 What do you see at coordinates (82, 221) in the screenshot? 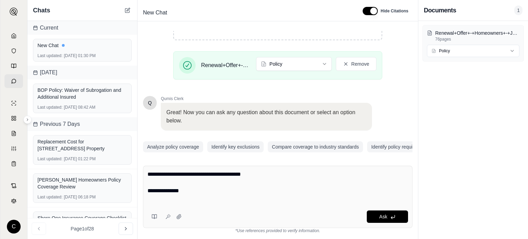
I see `div: Shore One Insurance Coverage Checklist Review` at bounding box center [82, 221].